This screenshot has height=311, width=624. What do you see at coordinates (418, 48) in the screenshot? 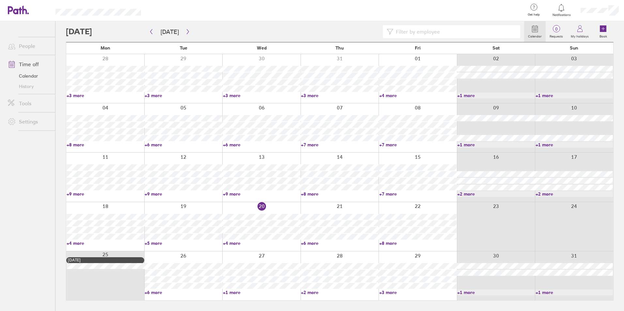
I see `span: Fri` at bounding box center [418, 48].